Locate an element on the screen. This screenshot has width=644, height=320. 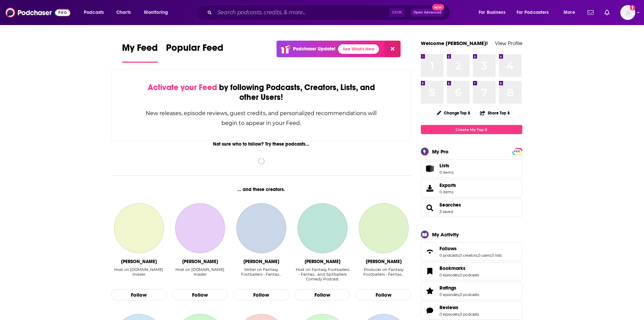
span: Open Advanced is located at coordinates (428, 13).